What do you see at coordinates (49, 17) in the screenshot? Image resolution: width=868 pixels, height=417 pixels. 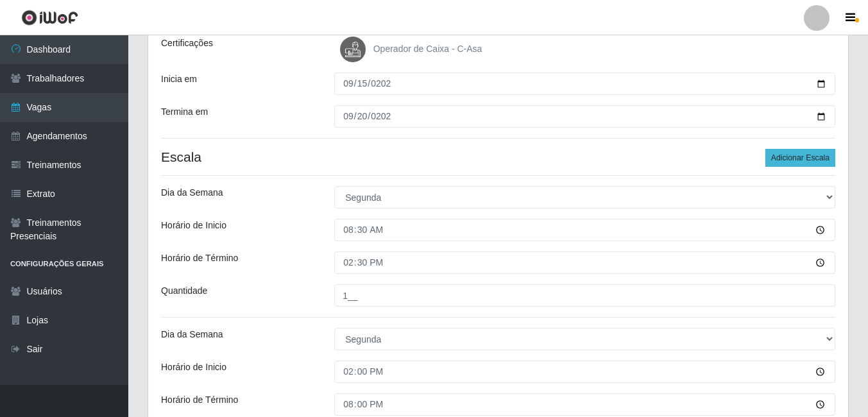 I see `img: CoreUI Logo` at bounding box center [49, 17].